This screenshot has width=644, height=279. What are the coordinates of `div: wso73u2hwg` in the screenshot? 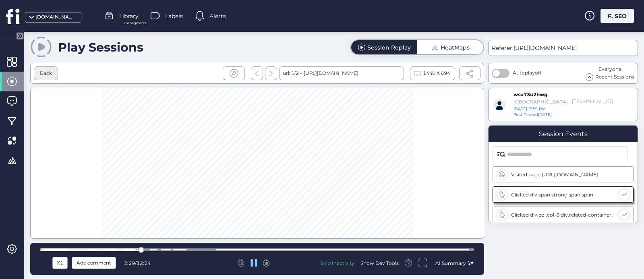 It's located at (533, 95).